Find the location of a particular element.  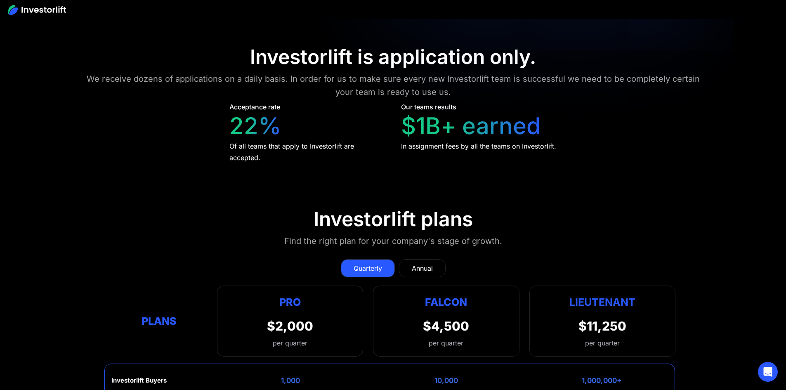

div: Find the right plan for your company's stage of growth. is located at coordinates (393, 241).